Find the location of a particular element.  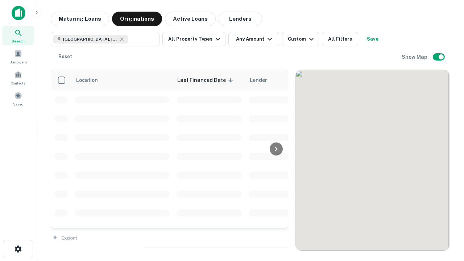

div: Borrowers is located at coordinates (18, 57).